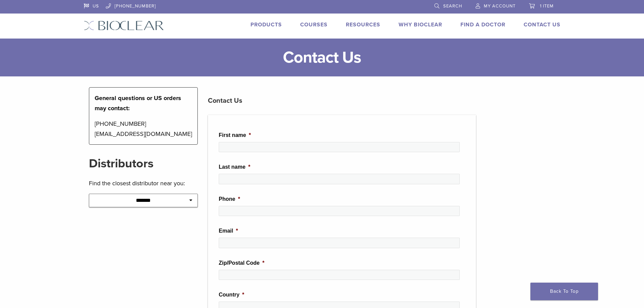 This screenshot has width=644, height=308. Describe the element at coordinates (314, 25) in the screenshot. I see `a: Courses` at that location.